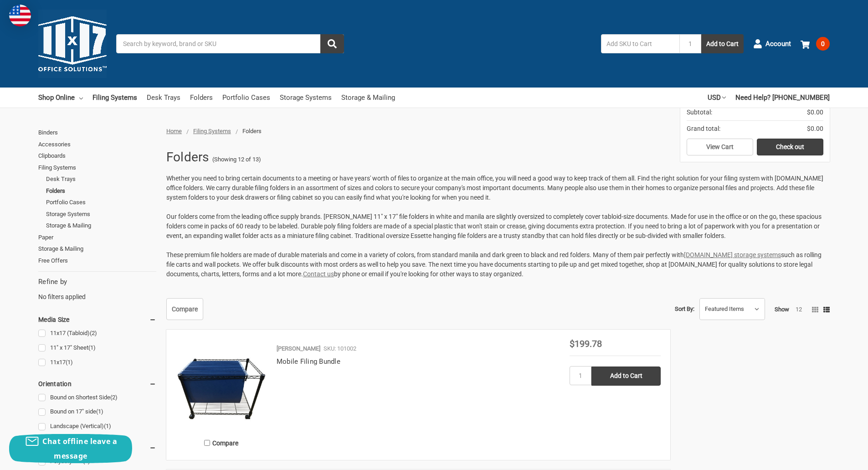 Image resolution: width=868 pixels, height=470 pixels. Describe the element at coordinates (97, 144) in the screenshot. I see `a: Accessories` at that location.